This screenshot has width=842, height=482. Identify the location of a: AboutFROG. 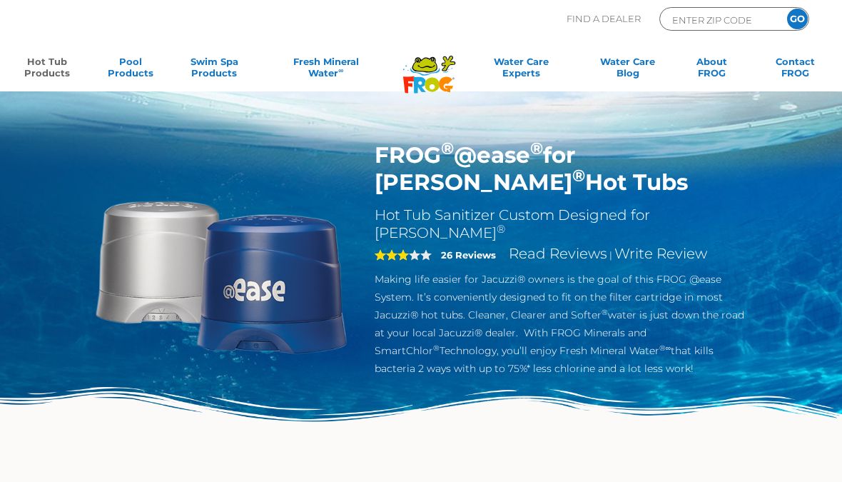
(712, 70).